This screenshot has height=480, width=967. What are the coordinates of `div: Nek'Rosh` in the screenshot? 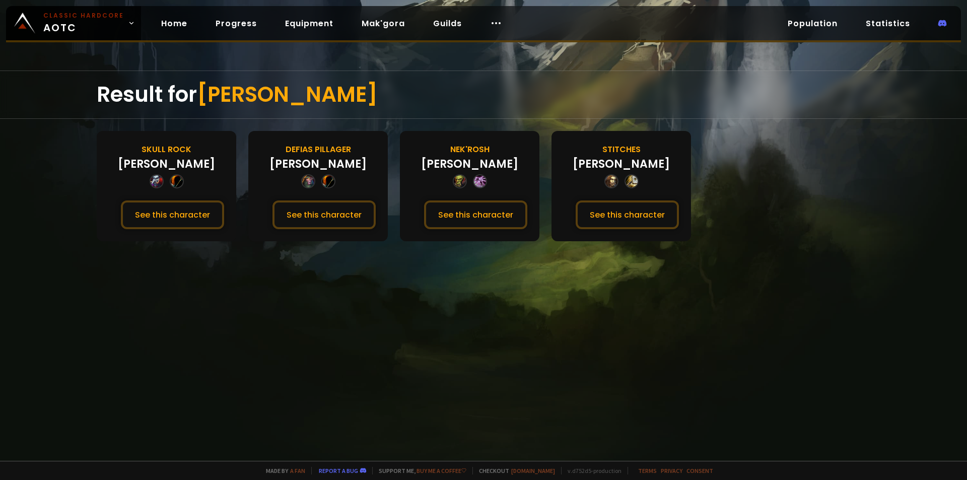 It's located at (470, 149).